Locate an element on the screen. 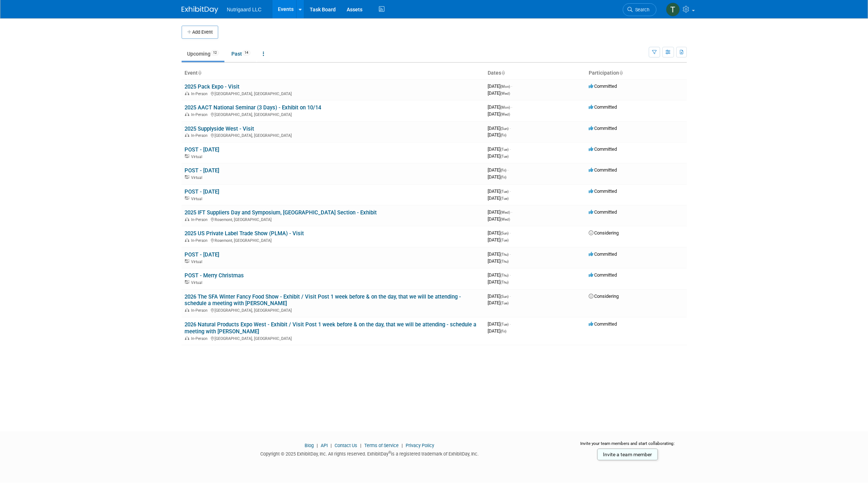 Image resolution: width=868 pixels, height=491 pixels. th: Event is located at coordinates (333, 73).